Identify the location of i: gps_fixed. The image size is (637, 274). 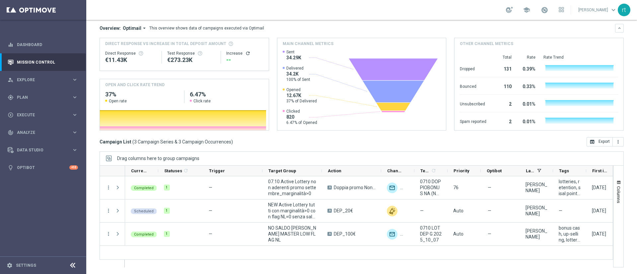
(11, 98).